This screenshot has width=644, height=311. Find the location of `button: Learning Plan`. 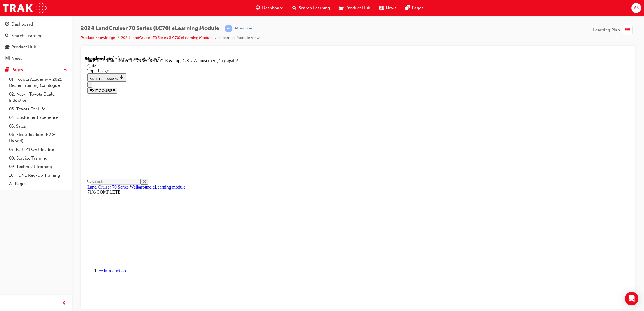

button: Learning Plan is located at coordinates (614, 30).